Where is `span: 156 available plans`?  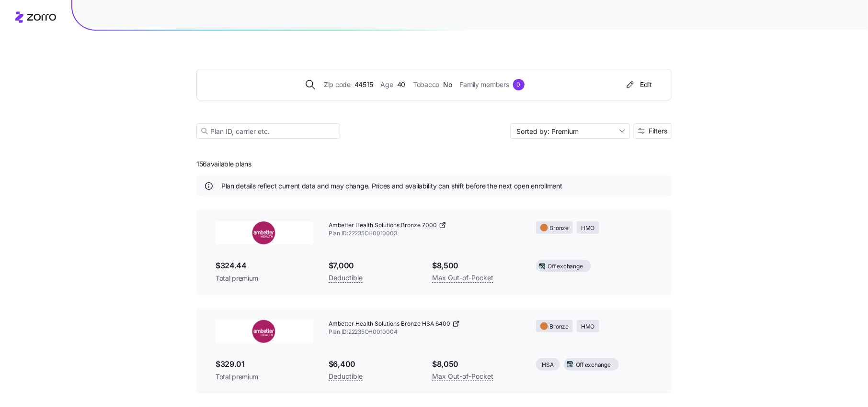
span: 156 available plans is located at coordinates (223, 164).